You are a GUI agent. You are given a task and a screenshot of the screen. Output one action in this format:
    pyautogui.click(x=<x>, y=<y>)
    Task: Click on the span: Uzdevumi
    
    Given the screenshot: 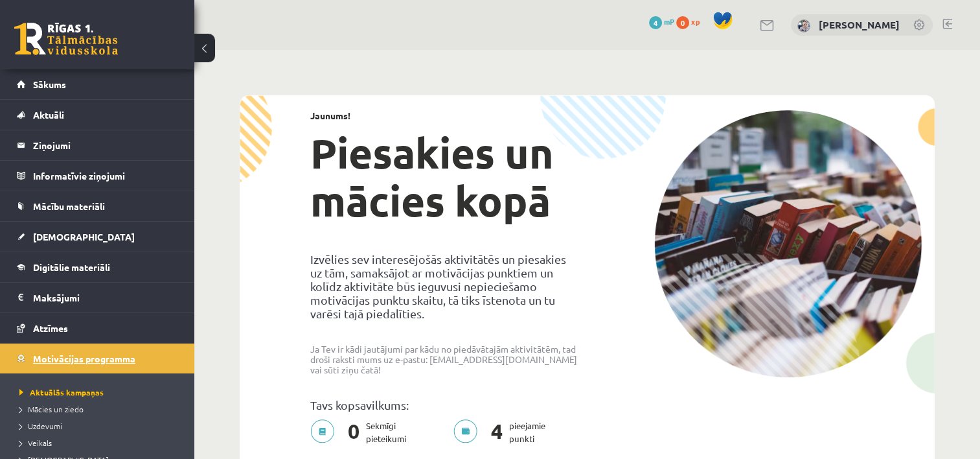 What is the action you would take?
    pyautogui.click(x=40, y=425)
    